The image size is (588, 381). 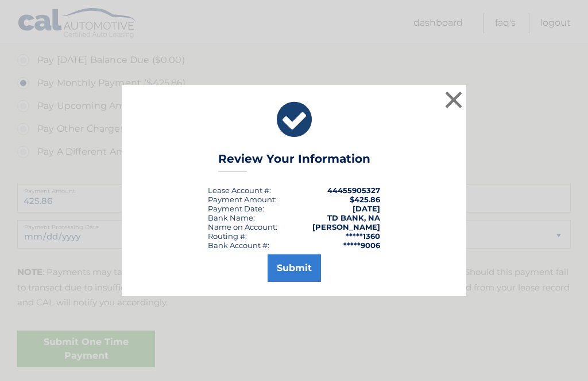 What do you see at coordinates (365, 199) in the screenshot?
I see `span: $425.86` at bounding box center [365, 199].